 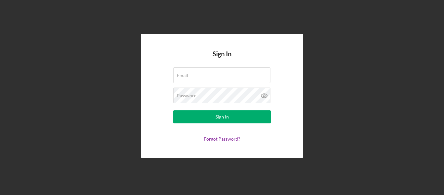 I want to click on a: Forgot Password?, so click(x=222, y=139).